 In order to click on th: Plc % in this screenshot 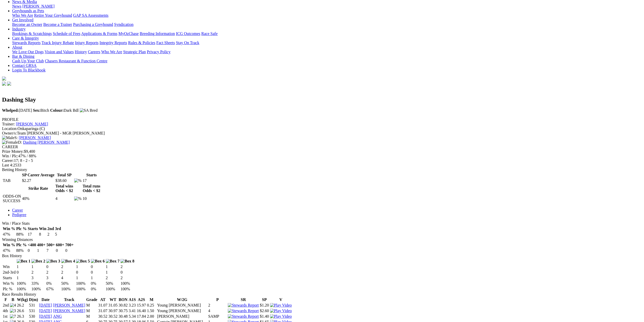, I will do `click(21, 245)`.